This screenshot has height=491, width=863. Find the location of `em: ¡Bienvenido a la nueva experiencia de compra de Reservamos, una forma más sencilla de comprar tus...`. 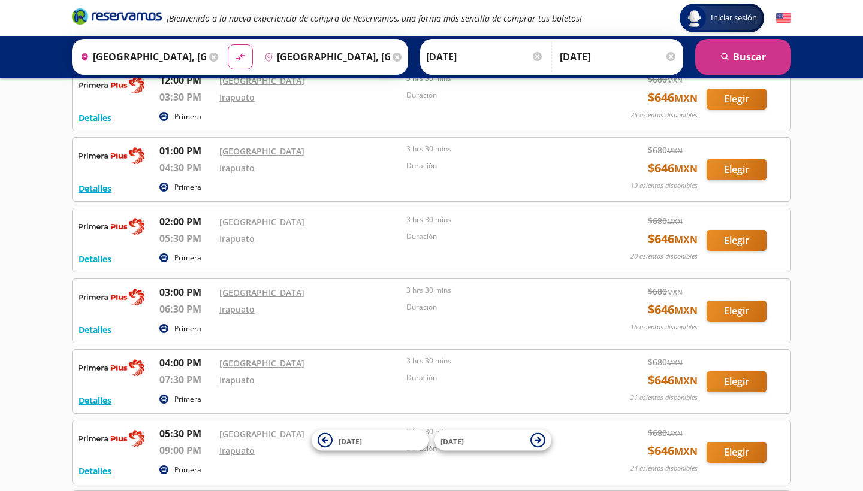

em: ¡Bienvenido a la nueva experiencia de compra de Reservamos, una forma más sencilla de comprar tus... is located at coordinates (374, 18).